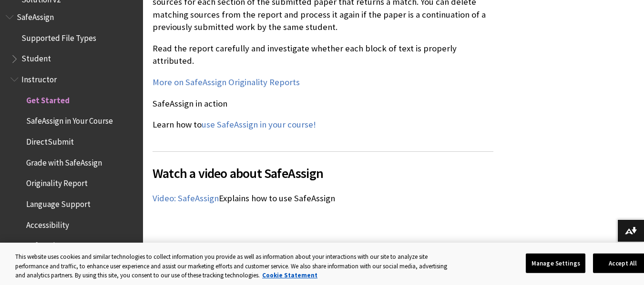  Describe the element at coordinates (323, 199) in the screenshot. I see `p: Explains how to use SafeAssign` at that location.